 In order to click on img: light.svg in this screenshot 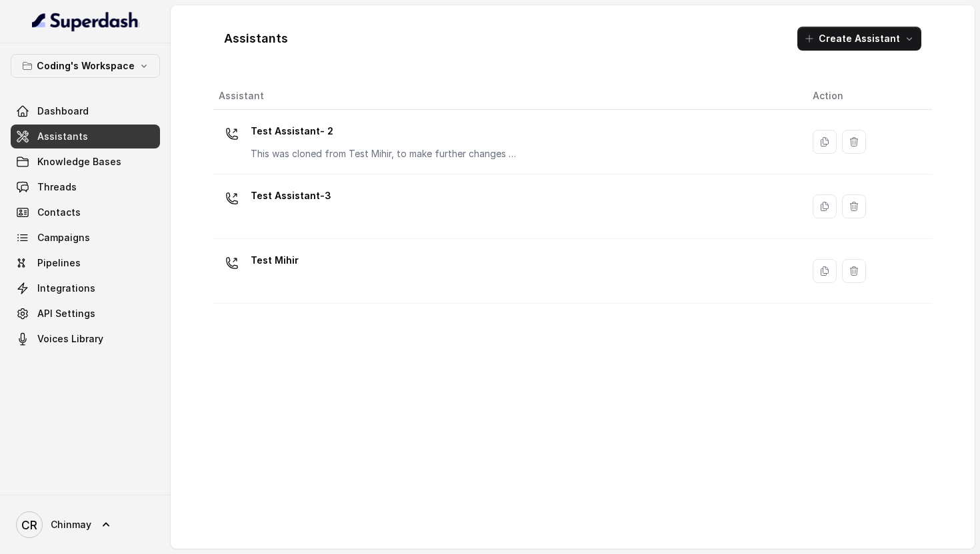, I will do `click(86, 21)`.